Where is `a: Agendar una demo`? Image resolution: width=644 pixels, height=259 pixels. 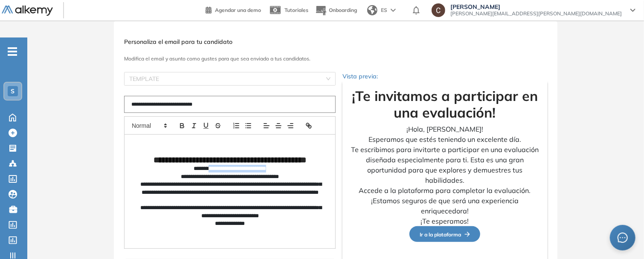
a: Agendar una demo is located at coordinates (234, 9).